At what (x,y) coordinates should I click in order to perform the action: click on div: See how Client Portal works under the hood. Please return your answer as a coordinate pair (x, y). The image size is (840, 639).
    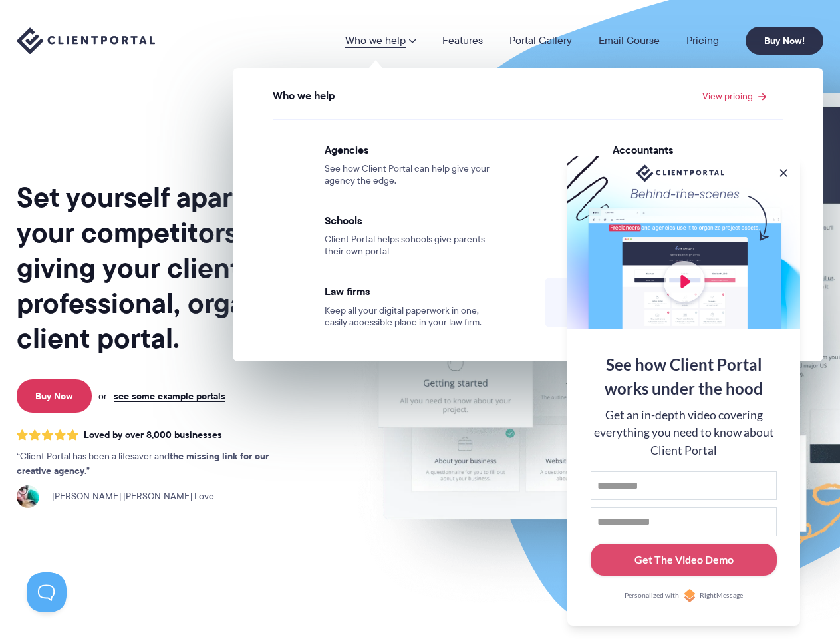
    Looking at the image, I should click on (684, 377).